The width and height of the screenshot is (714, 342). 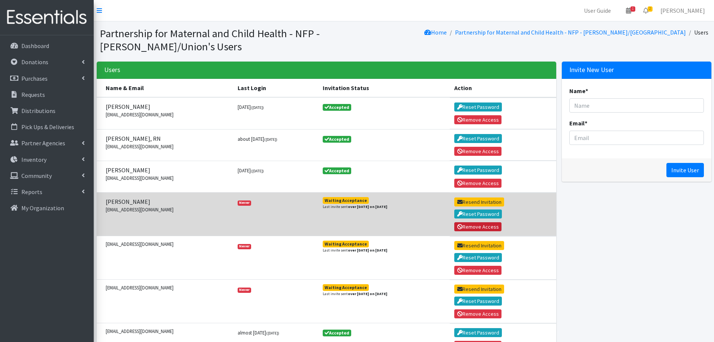 I want to click on a: Distributions, so click(x=47, y=111).